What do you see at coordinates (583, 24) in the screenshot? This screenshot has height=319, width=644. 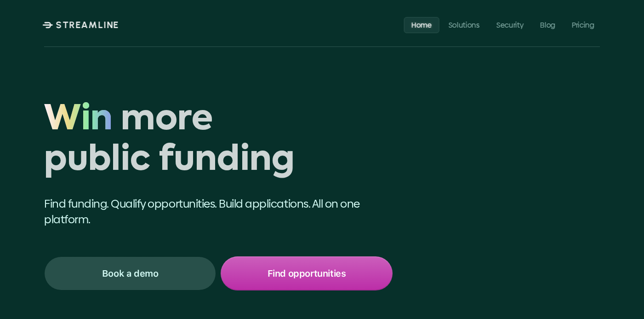 I see `a: Pricing` at bounding box center [583, 24].